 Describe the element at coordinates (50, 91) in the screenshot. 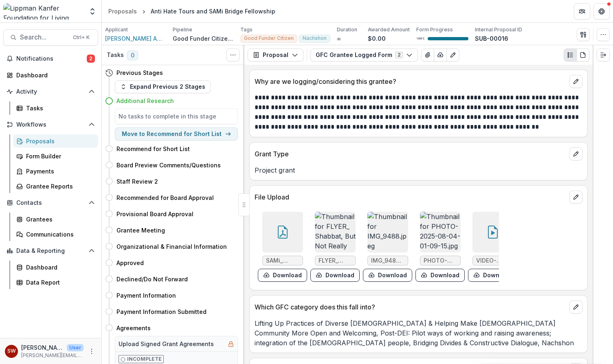

I see `span: Activity` at that location.